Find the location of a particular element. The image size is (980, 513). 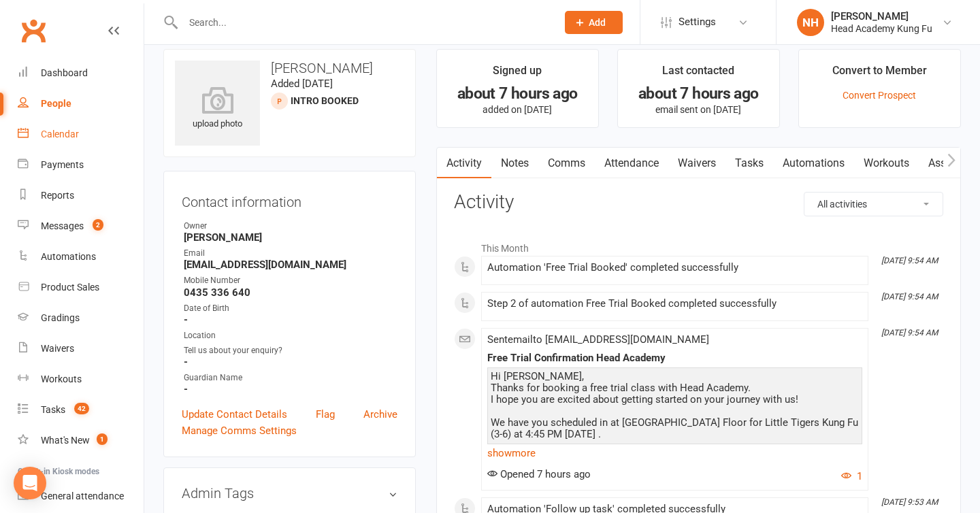

div: Dashboard is located at coordinates (64, 73).